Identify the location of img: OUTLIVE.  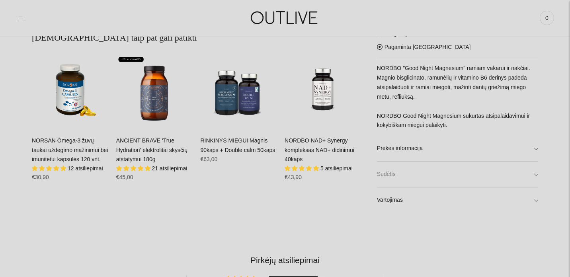
(285, 18).